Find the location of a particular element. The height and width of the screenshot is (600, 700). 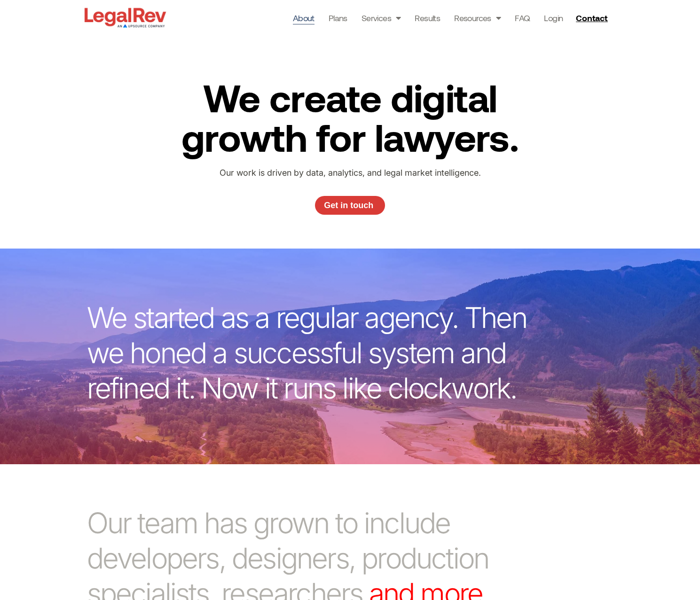

span: Contact is located at coordinates (591, 18).